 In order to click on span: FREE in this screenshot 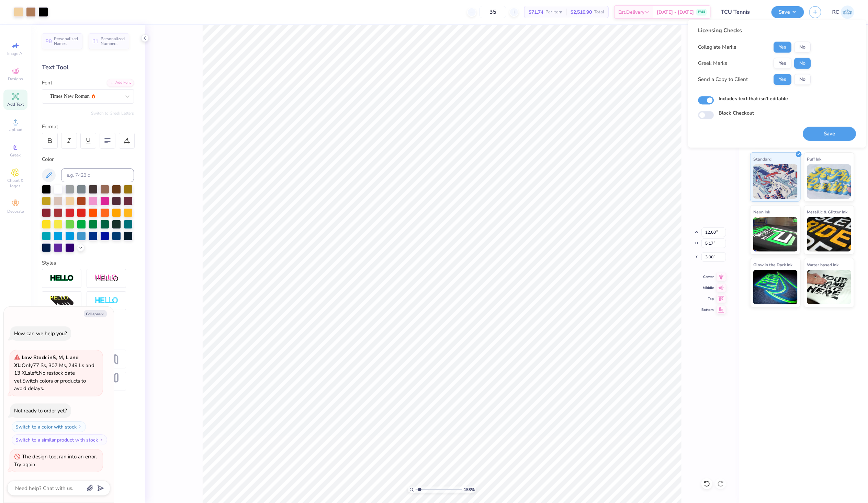, I will do `click(701, 12)`.